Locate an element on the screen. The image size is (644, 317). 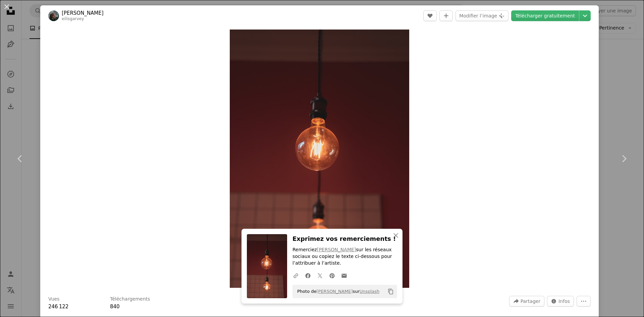
p: Remerciez sur les réseaux sociaux ou copiez le texte ci-dessous pour l’attribuer à l’artiste. is located at coordinates (345, 257).